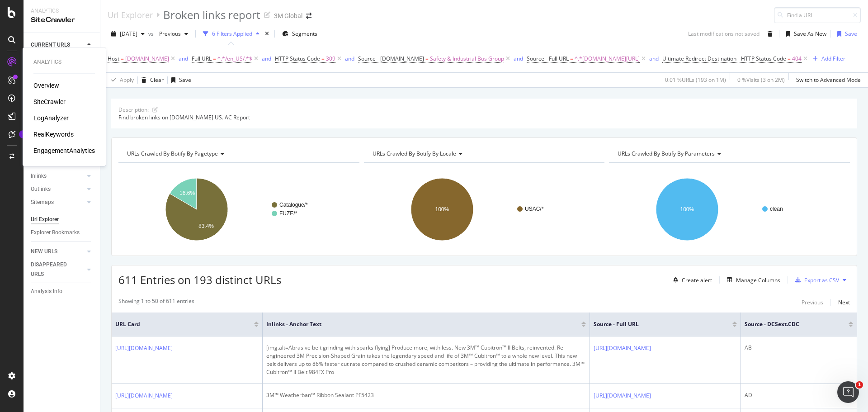 The height and width of the screenshot is (412, 868). Describe the element at coordinates (810, 33) in the screenshot. I see `div: Save As New` at that location.